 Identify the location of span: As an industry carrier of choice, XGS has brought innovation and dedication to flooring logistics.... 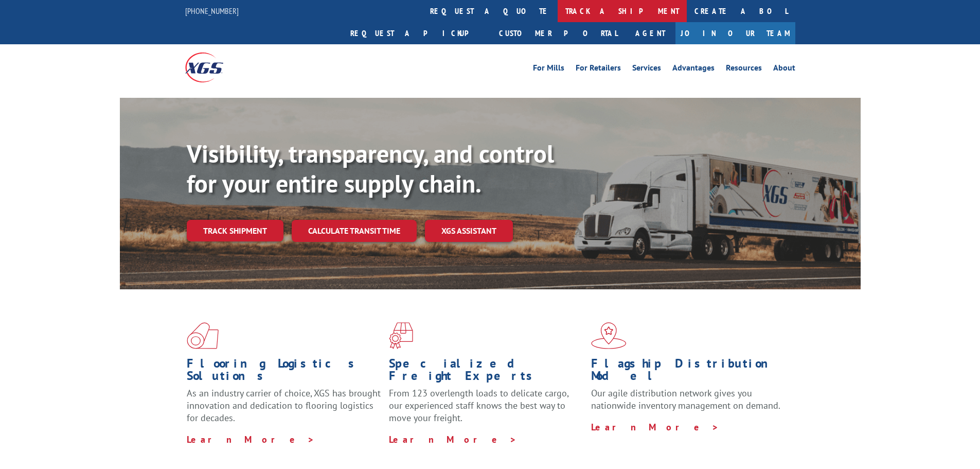
(283, 405).